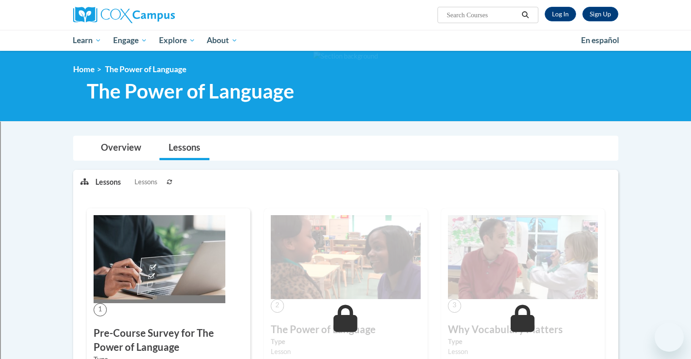 The width and height of the screenshot is (691, 359). What do you see at coordinates (177, 40) in the screenshot?
I see `a: Explore` at bounding box center [177, 40].